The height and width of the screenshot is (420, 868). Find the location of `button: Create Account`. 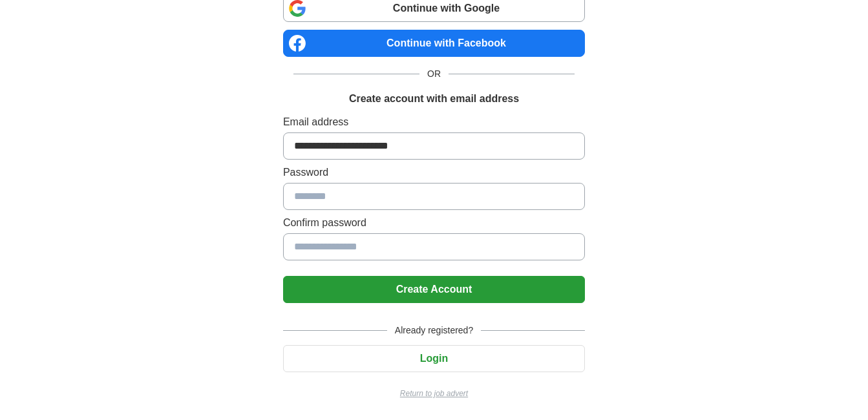

button: Create Account is located at coordinates (434, 290).